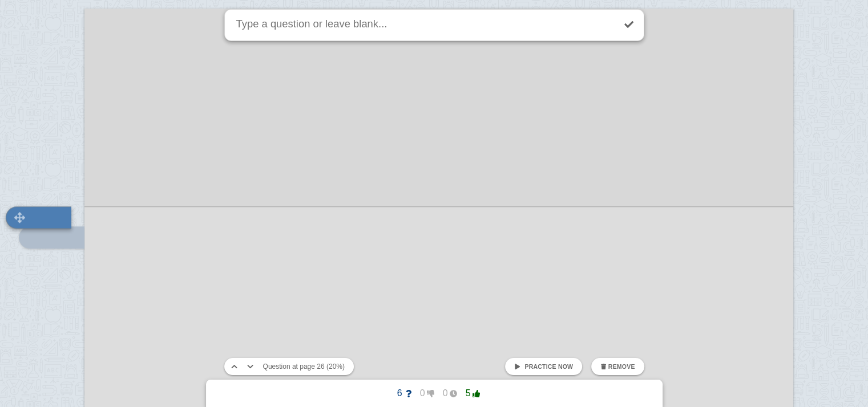 The width and height of the screenshot is (868, 407). I want to click on button: 6005, so click(434, 394).